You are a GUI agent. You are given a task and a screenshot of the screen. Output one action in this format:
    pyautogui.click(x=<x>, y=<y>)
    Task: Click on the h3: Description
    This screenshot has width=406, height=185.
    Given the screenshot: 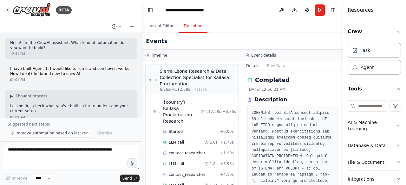 What is the action you would take?
    pyautogui.click(x=270, y=100)
    